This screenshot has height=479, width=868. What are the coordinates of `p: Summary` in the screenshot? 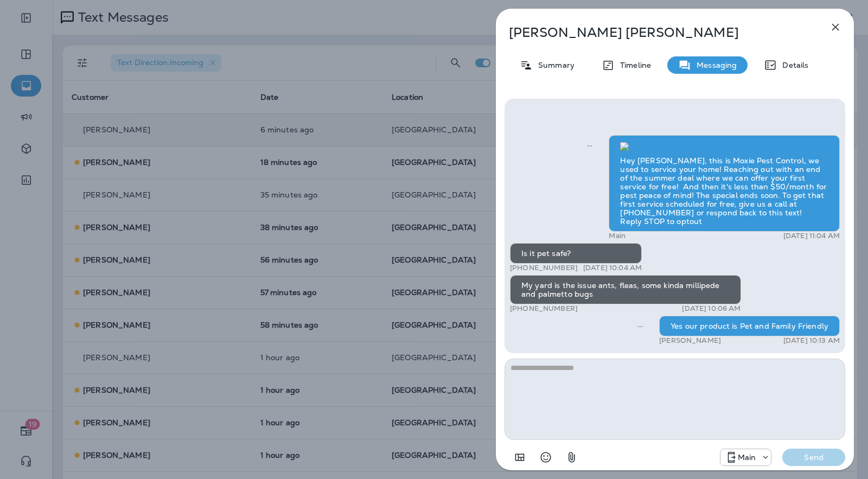 It's located at (553, 65).